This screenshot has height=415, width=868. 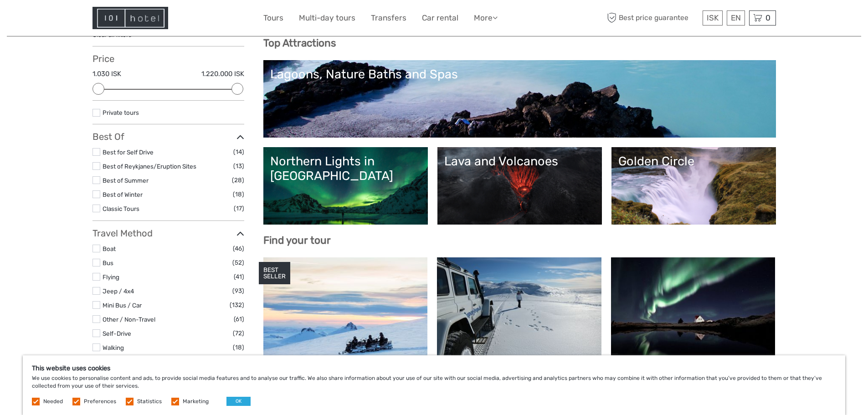 I want to click on span: (52), so click(x=238, y=262).